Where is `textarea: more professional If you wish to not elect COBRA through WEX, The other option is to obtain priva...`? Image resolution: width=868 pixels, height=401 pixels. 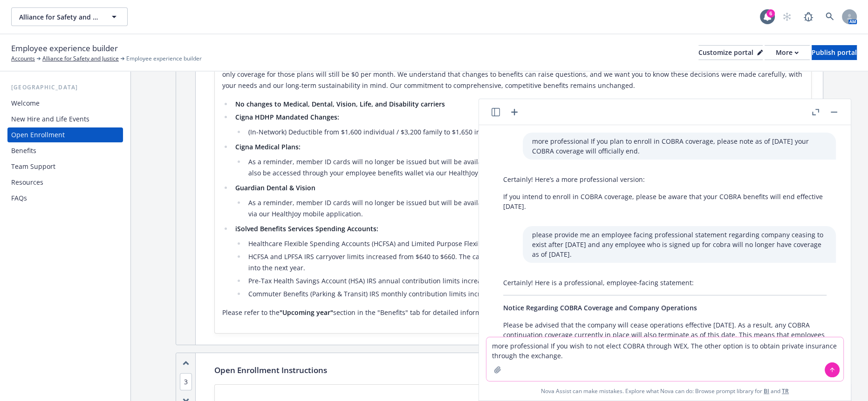 textarea: more professional If you wish to not elect COBRA through WEX, The other option is to obtain priva... is located at coordinates (664, 360).